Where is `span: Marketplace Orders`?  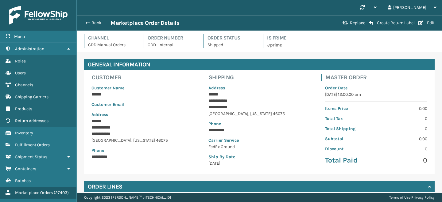
span: Marketplace Orders is located at coordinates (34, 193).